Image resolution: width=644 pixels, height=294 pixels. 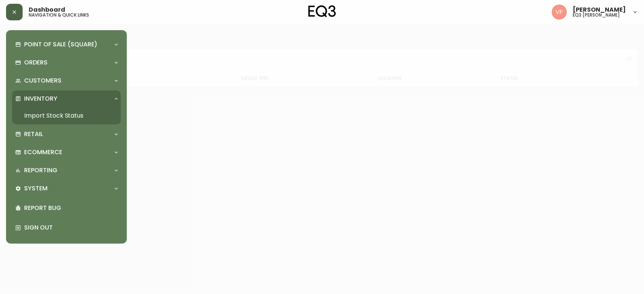 What do you see at coordinates (67, 134) in the screenshot?
I see `div: Retail` at bounding box center [67, 134].